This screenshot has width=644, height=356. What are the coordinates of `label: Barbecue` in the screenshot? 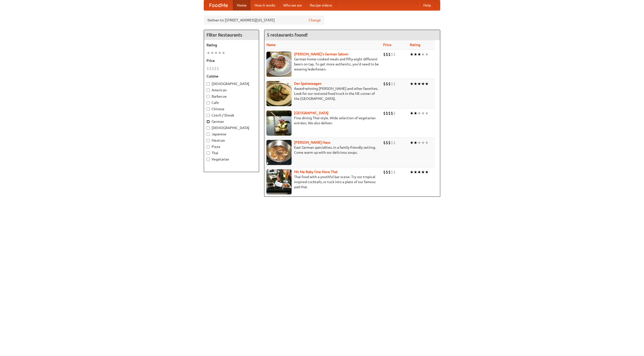 It's located at (232, 96).